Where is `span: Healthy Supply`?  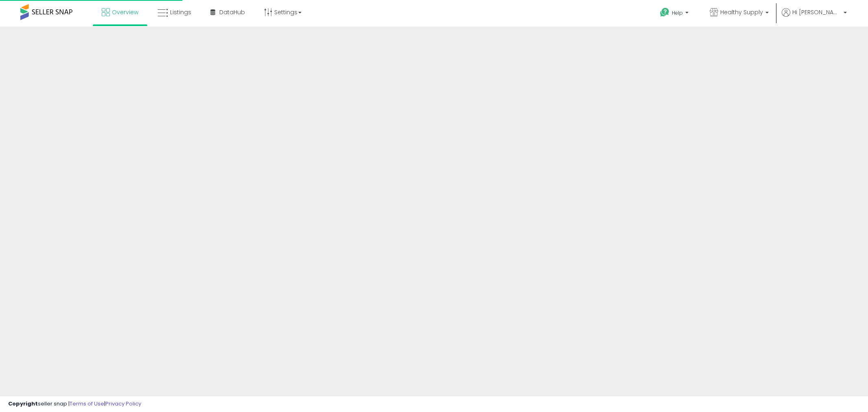
span: Healthy Supply is located at coordinates (742, 13).